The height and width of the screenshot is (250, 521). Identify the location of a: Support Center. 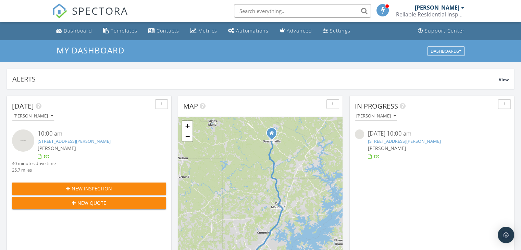
(441, 31).